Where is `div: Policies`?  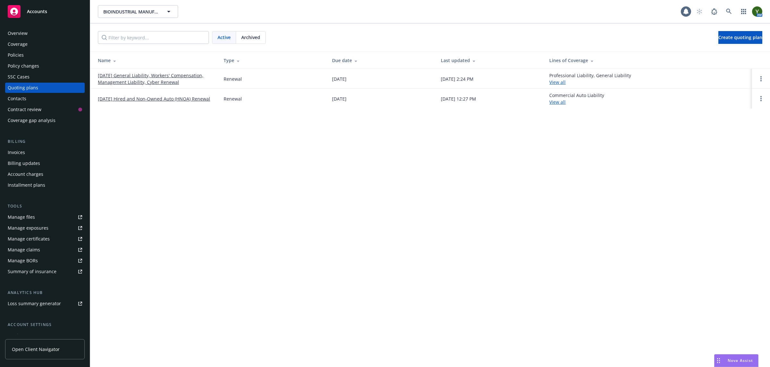 div: Policies is located at coordinates (16, 55).